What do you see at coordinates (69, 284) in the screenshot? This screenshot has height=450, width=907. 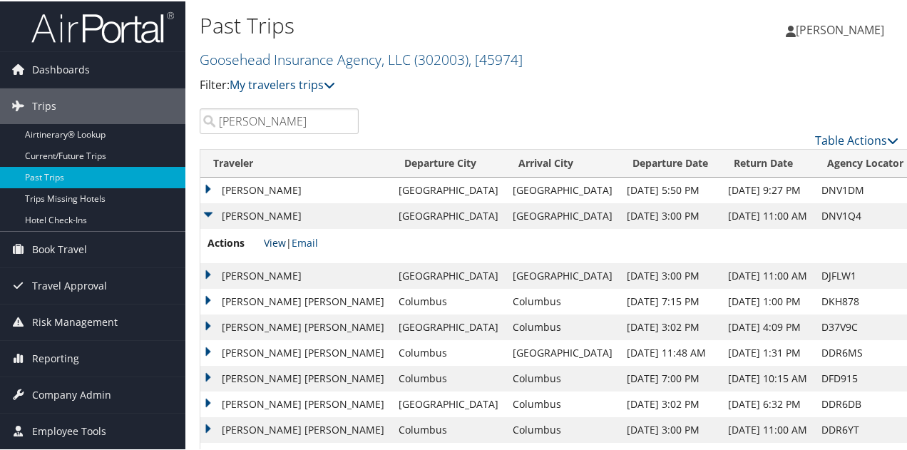 I see `span: Travel Approval` at bounding box center [69, 284].